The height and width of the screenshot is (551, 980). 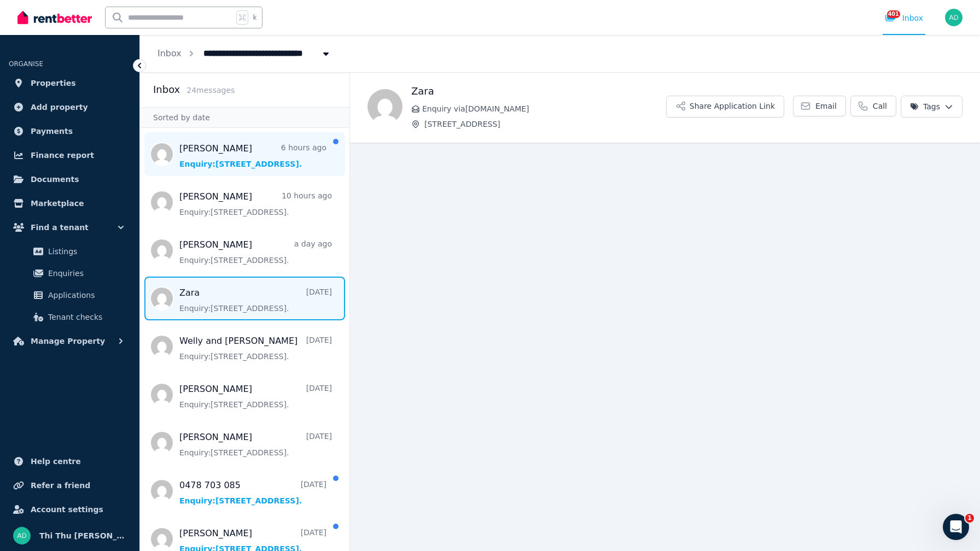 What do you see at coordinates (69, 317) in the screenshot?
I see `a: Tenant checks` at bounding box center [69, 317].